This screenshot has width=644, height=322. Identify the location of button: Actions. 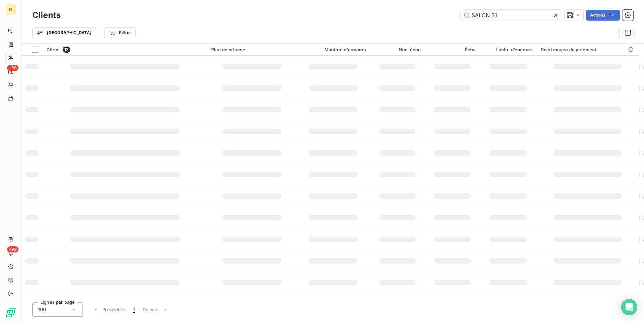
(604, 15).